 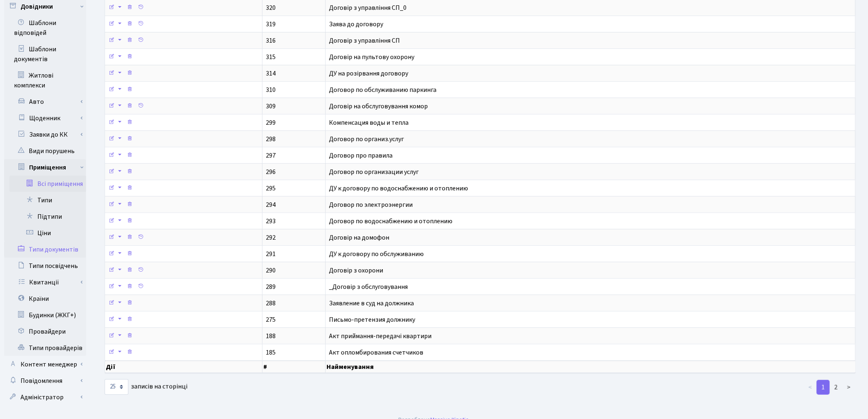 What do you see at coordinates (45, 348) in the screenshot?
I see `a: Типи провайдерів` at bounding box center [45, 348].